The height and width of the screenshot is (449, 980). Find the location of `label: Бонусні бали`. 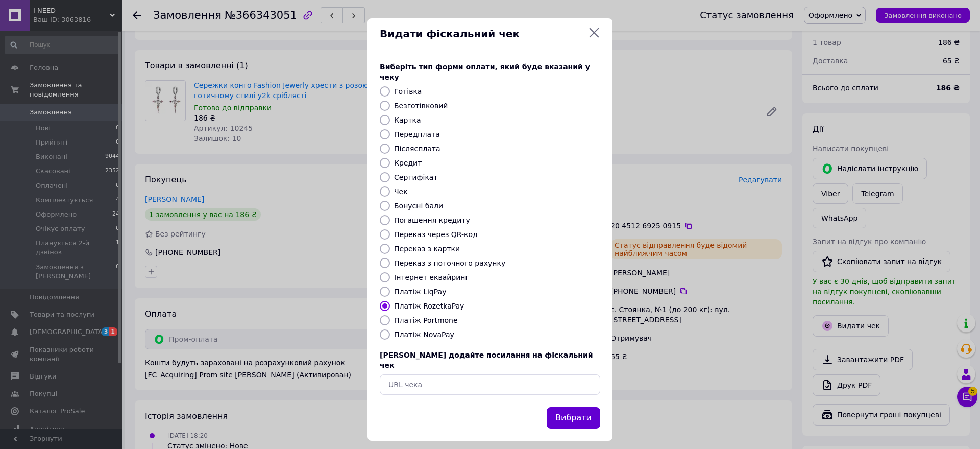

label: Бонусні бали is located at coordinates (419, 206).